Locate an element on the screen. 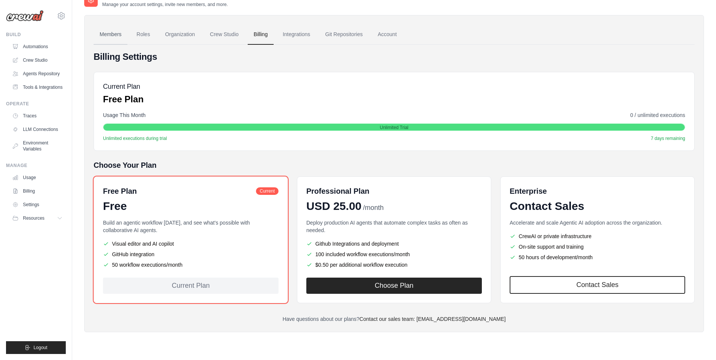 This screenshot has height=360, width=716. div: Current Plan is located at coordinates (191, 285).